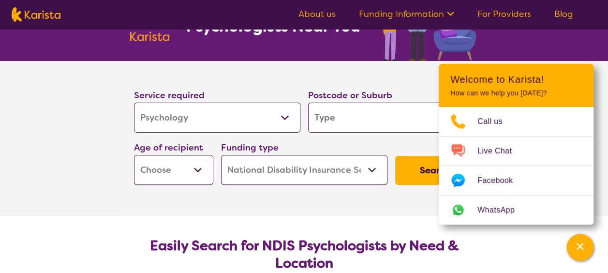 The width and height of the screenshot is (608, 273). What do you see at coordinates (168, 148) in the screenshot?
I see `label: Age of recipient` at bounding box center [168, 148].